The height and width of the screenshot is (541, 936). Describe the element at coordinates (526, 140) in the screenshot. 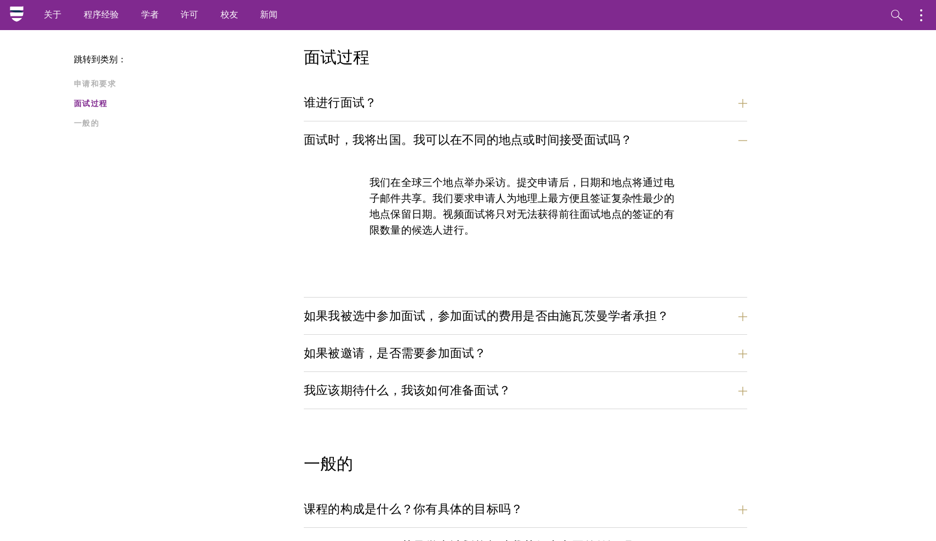

I see `button: 面试时，我将出国。我可以在不同的地点或时间接受面试吗？` at that location.